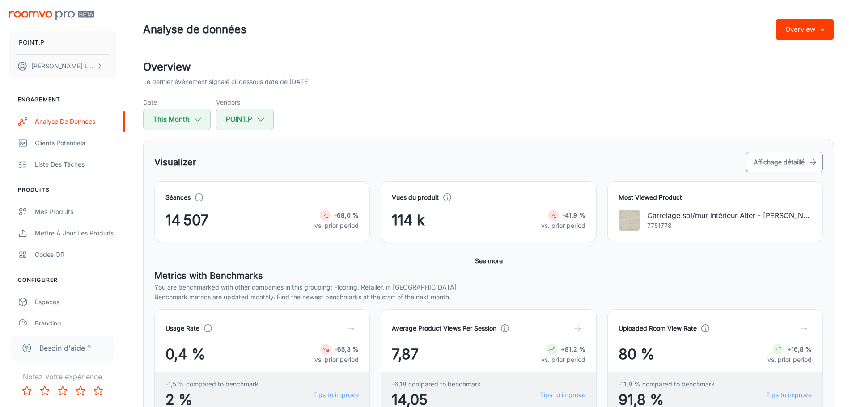 The height and width of the screenshot is (407, 852). I want to click on button: See more, so click(489, 261).